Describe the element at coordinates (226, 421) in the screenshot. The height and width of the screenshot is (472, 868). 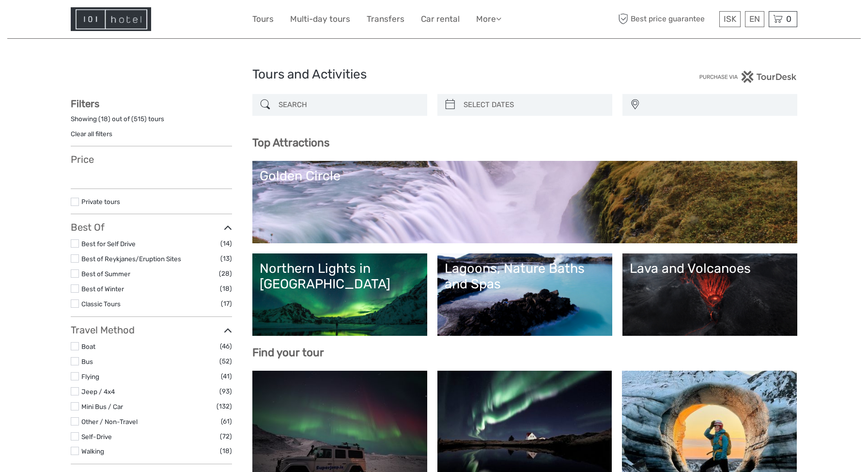
I see `span: (61)` at that location.